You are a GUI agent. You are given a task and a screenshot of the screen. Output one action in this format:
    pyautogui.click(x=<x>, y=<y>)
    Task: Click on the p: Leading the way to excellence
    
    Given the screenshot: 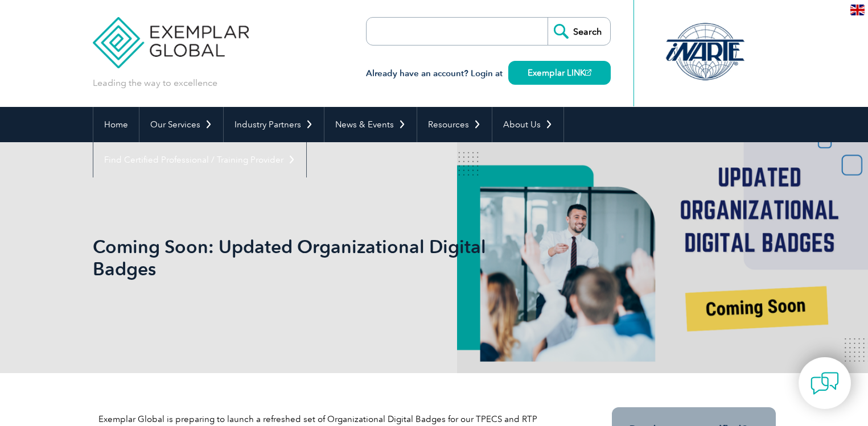 What is the action you would take?
    pyautogui.click(x=155, y=83)
    